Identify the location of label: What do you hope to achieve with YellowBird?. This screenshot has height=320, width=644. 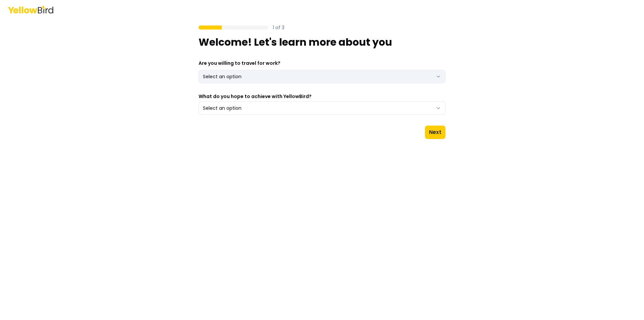
(322, 96).